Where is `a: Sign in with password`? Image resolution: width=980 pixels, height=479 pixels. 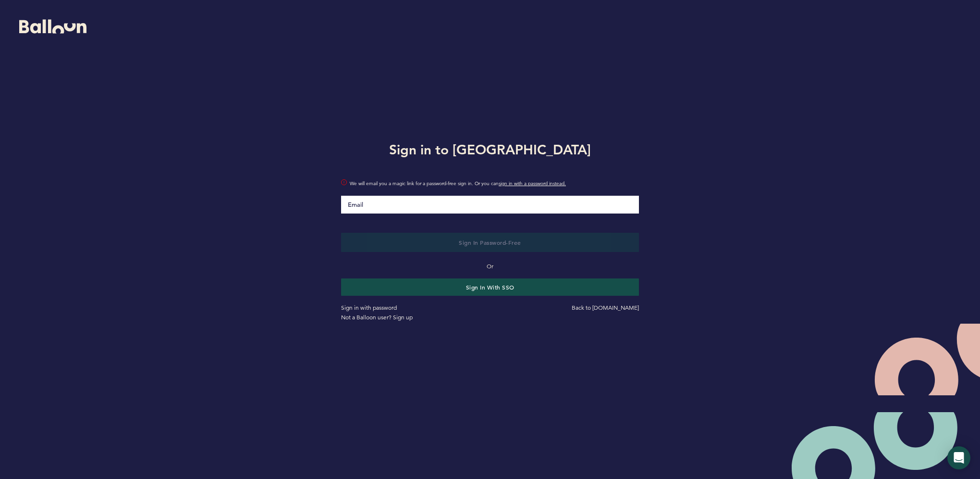 a: Sign in with password is located at coordinates (369, 307).